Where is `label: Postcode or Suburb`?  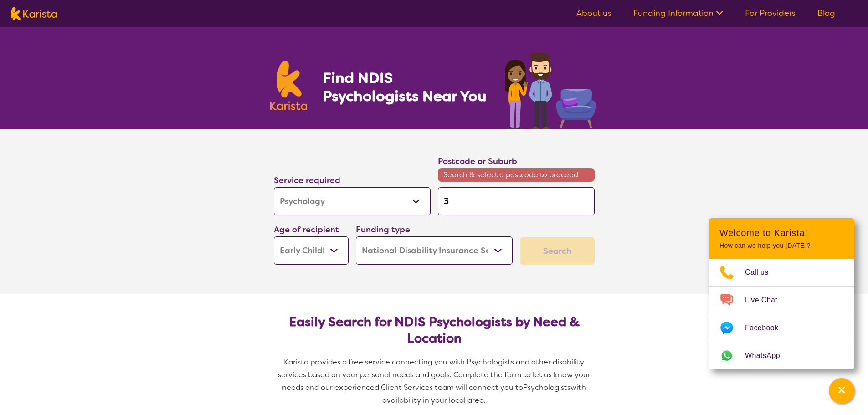
label: Postcode or Suburb is located at coordinates (478, 161).